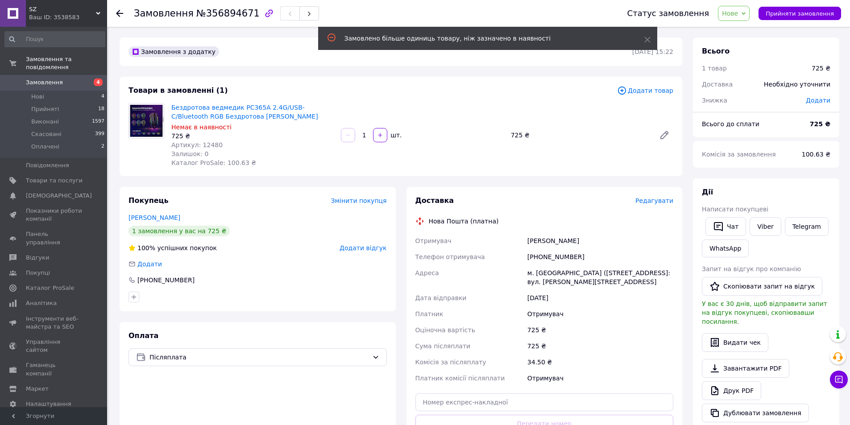  I want to click on span: Платник комісії післяплати, so click(460, 378).